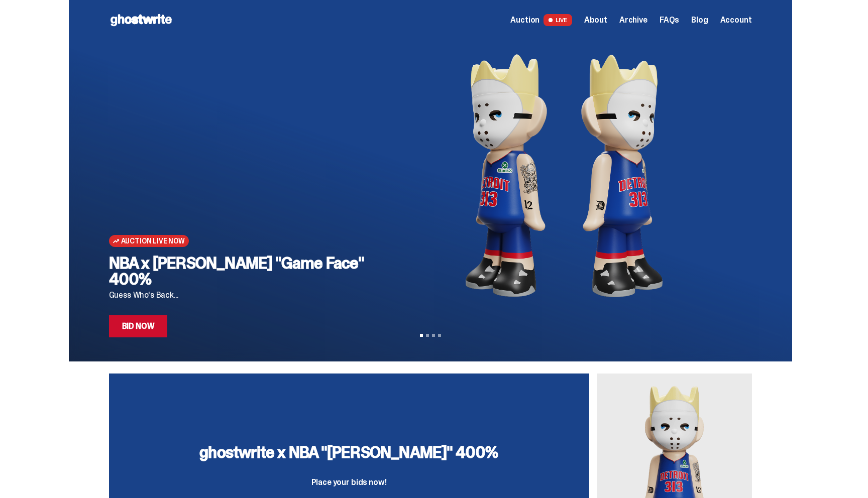 This screenshot has height=498, width=868. Describe the element at coordinates (558, 20) in the screenshot. I see `span: LIVE` at that location.